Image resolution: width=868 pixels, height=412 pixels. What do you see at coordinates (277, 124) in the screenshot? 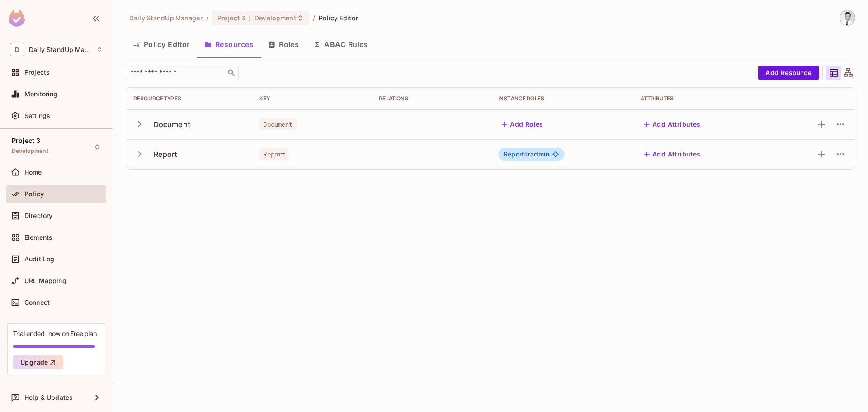
I see `span: Document` at bounding box center [277, 124].